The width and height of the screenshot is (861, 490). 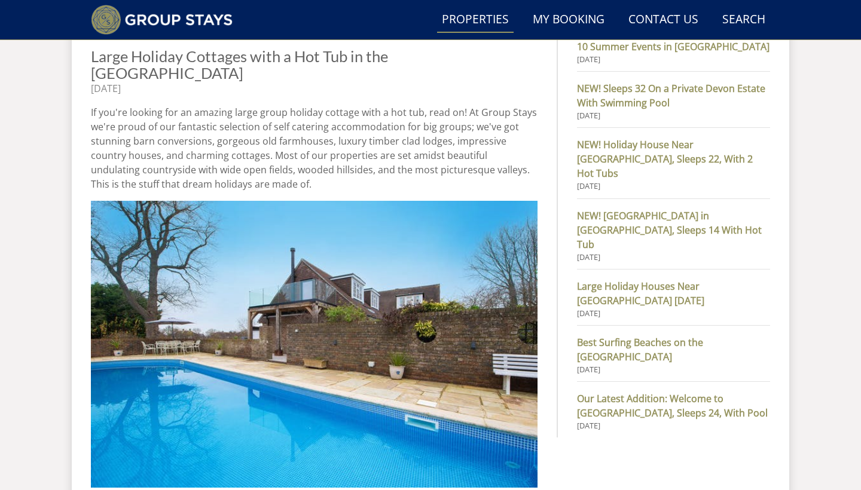 What do you see at coordinates (161, 20) in the screenshot?
I see `img: Group Stays` at bounding box center [161, 20].